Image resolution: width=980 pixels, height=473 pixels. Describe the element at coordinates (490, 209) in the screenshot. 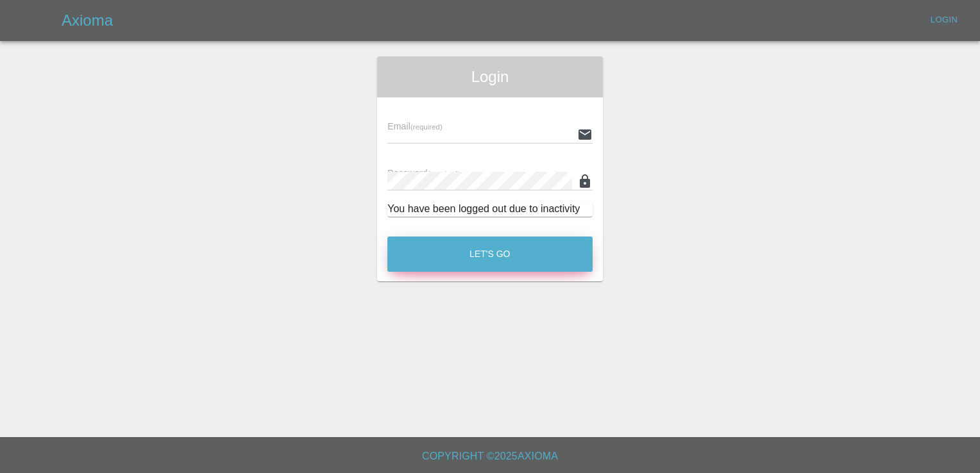

I see `div: You have been logged out due to inactivity` at that location.